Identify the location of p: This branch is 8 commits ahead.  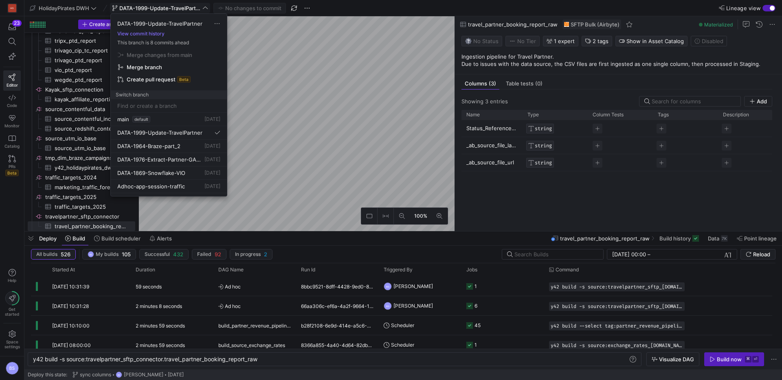
(169, 43).